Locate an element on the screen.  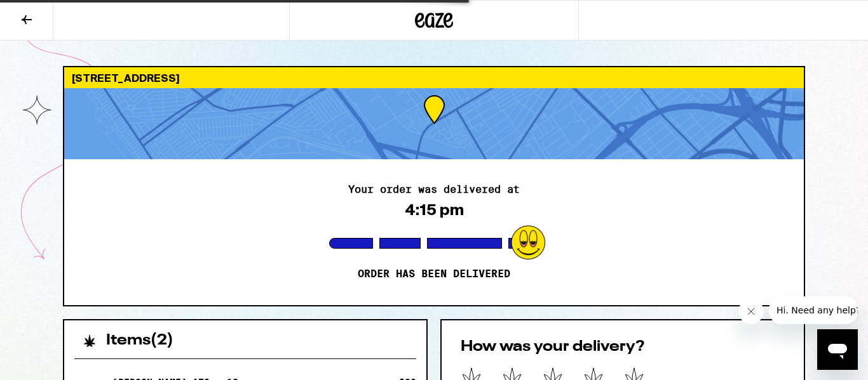
p: Order has been delivered is located at coordinates (434, 274).